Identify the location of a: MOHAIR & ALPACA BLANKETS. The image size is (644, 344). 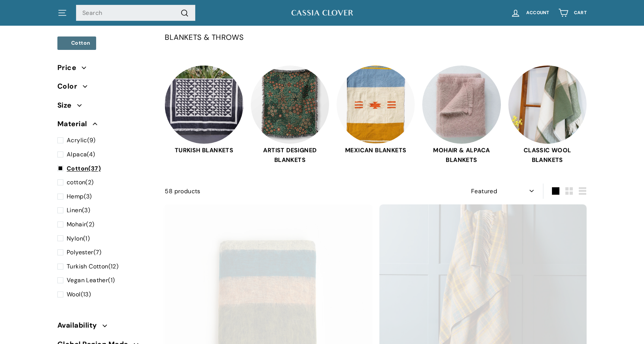
(462, 115).